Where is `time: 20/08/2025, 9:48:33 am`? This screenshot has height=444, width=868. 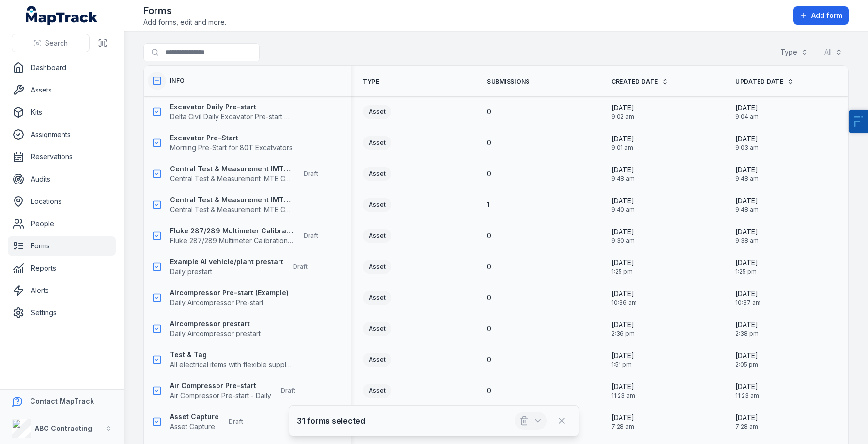 time: 20/08/2025, 9:48:33 am is located at coordinates (747, 174).